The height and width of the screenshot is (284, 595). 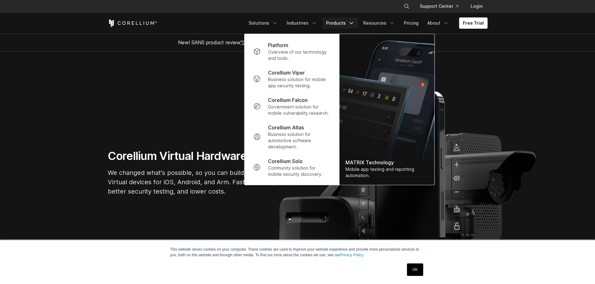 I want to click on a: Platform Overview of our technology and tools., so click(x=291, y=52).